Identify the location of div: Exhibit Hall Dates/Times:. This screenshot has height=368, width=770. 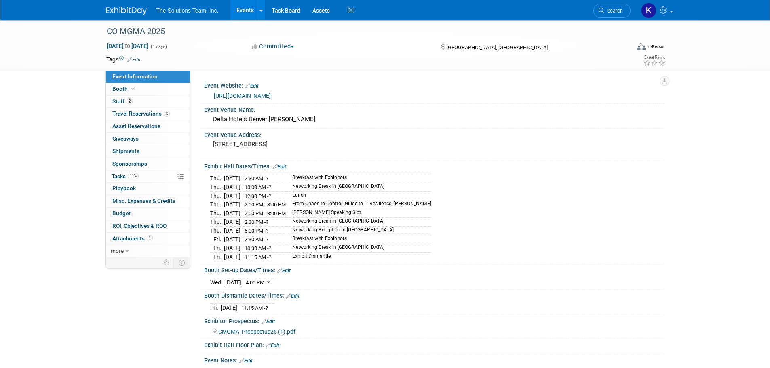
(434, 166).